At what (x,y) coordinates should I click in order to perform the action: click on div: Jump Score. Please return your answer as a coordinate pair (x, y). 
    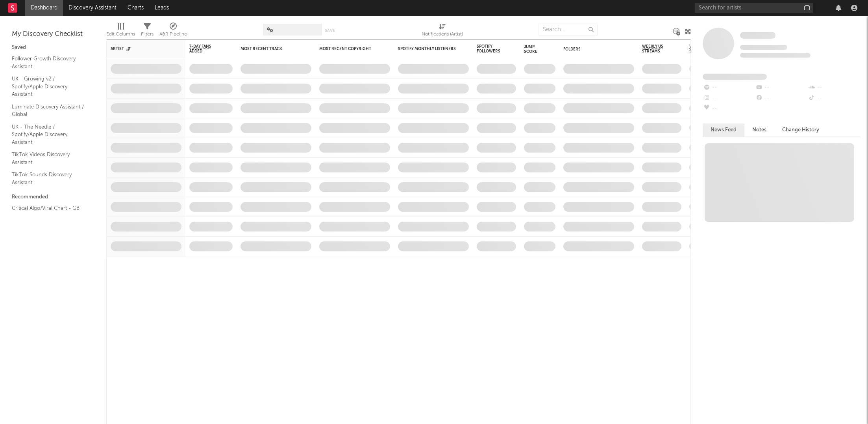
    Looking at the image, I should click on (534, 50).